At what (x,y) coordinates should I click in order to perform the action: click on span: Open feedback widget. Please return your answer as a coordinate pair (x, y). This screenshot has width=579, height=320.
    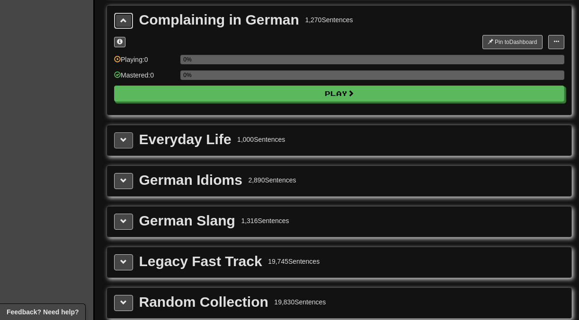
    Looking at the image, I should click on (43, 312).